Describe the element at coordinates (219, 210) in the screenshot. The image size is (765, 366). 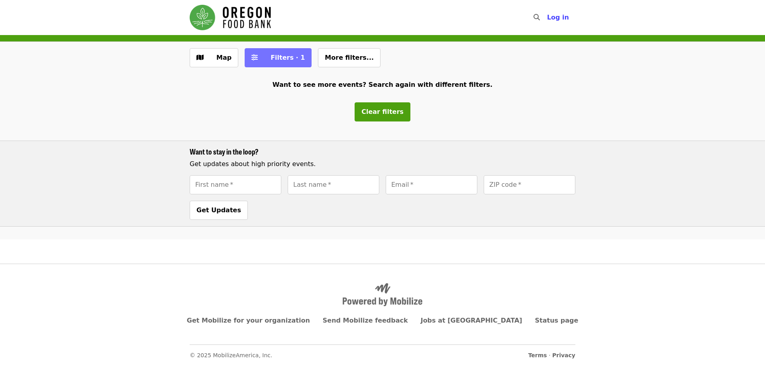
I see `span: Get Updates` at that location.